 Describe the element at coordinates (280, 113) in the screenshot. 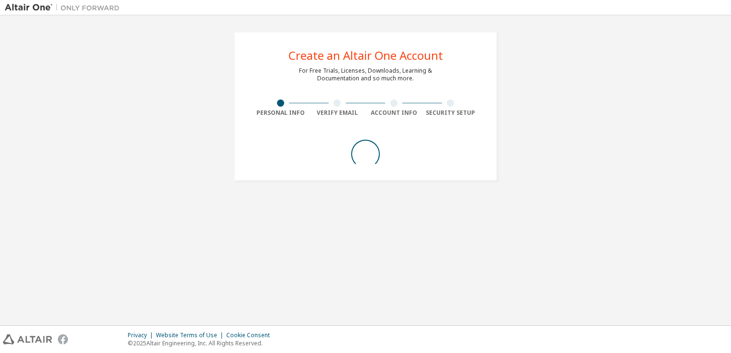

I see `div: Personal Info` at that location.